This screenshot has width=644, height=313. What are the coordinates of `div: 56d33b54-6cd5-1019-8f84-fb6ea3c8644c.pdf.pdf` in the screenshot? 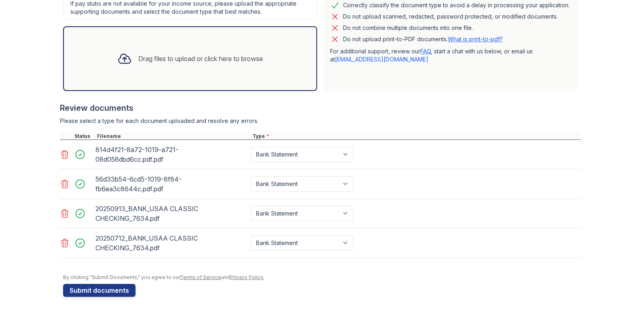 It's located at (172, 184).